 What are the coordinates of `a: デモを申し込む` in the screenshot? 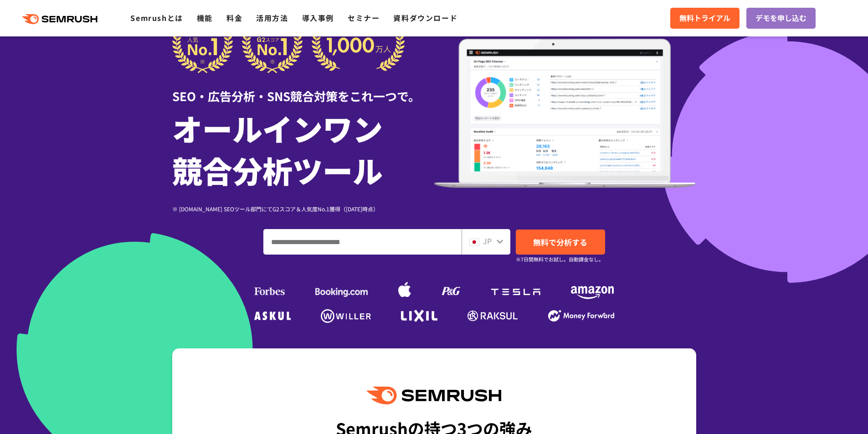 It's located at (781, 18).